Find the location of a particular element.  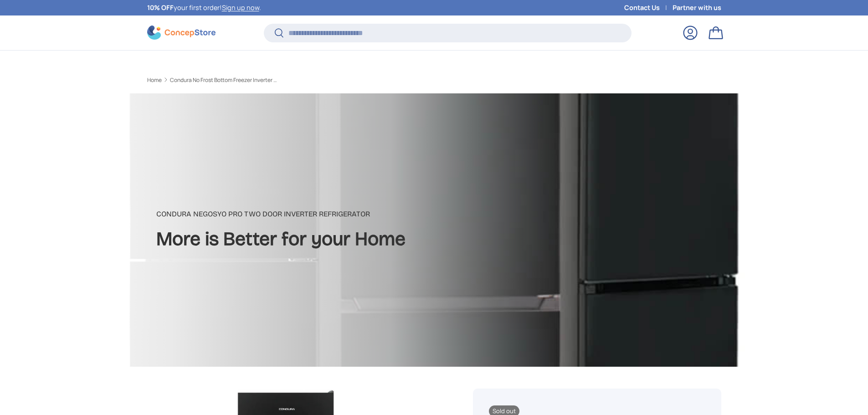

img: ConcepStore is located at coordinates (181, 32).